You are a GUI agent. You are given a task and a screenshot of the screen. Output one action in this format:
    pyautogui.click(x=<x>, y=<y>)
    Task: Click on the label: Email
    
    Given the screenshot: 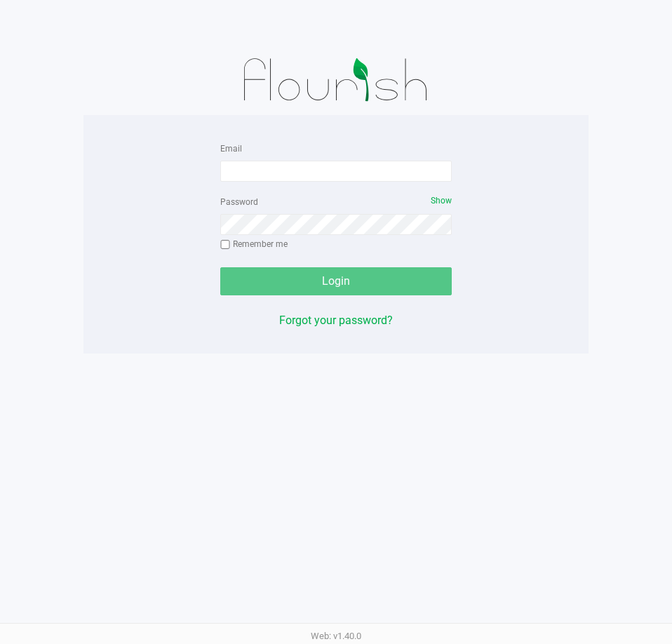 What is the action you would take?
    pyautogui.click(x=231, y=148)
    